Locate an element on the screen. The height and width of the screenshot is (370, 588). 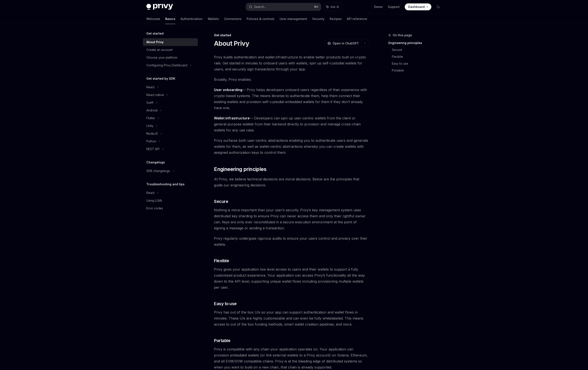
div: Configuring Privy Dashboard is located at coordinates (167, 65).